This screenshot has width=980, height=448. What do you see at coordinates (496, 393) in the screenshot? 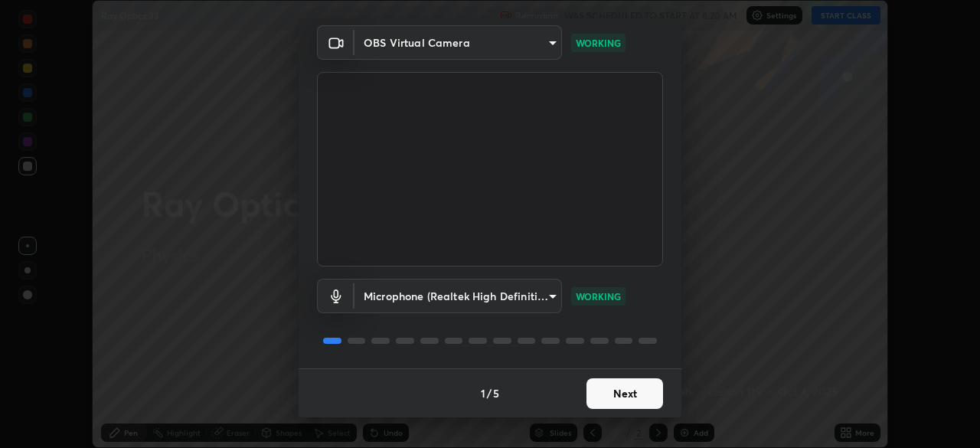
I see `h4: 5` at bounding box center [496, 393].